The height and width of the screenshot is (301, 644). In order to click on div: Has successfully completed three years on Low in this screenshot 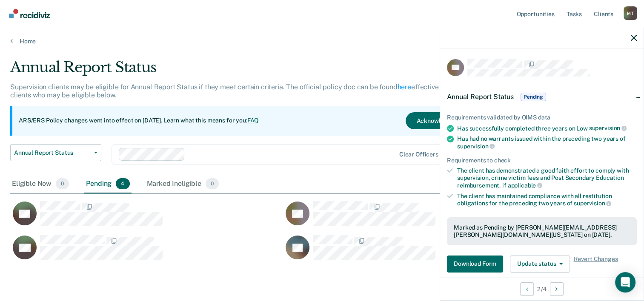, I will do `click(547, 128)`.